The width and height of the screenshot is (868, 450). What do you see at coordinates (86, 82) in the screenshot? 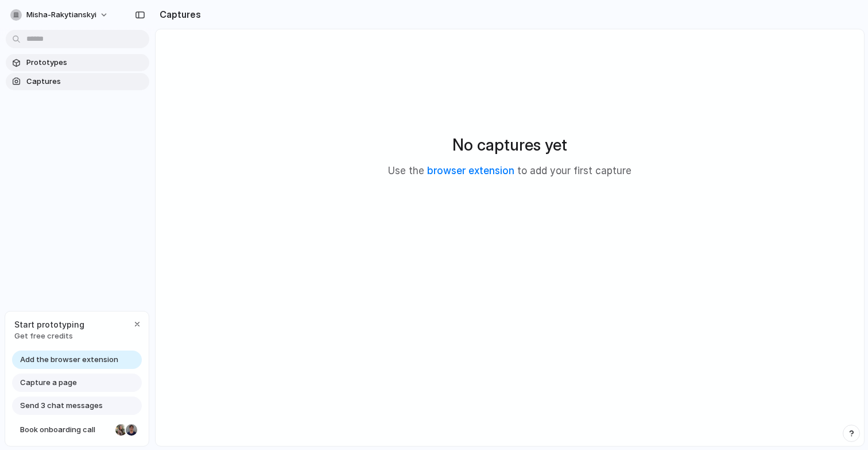
I see `span: Captures` at bounding box center [86, 82].